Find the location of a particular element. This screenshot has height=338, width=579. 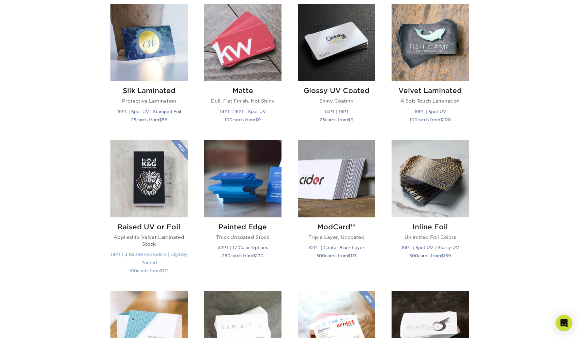

small: 19PT | 3 Raised Foil Colors | Digitally Printed is located at coordinates (149, 259).